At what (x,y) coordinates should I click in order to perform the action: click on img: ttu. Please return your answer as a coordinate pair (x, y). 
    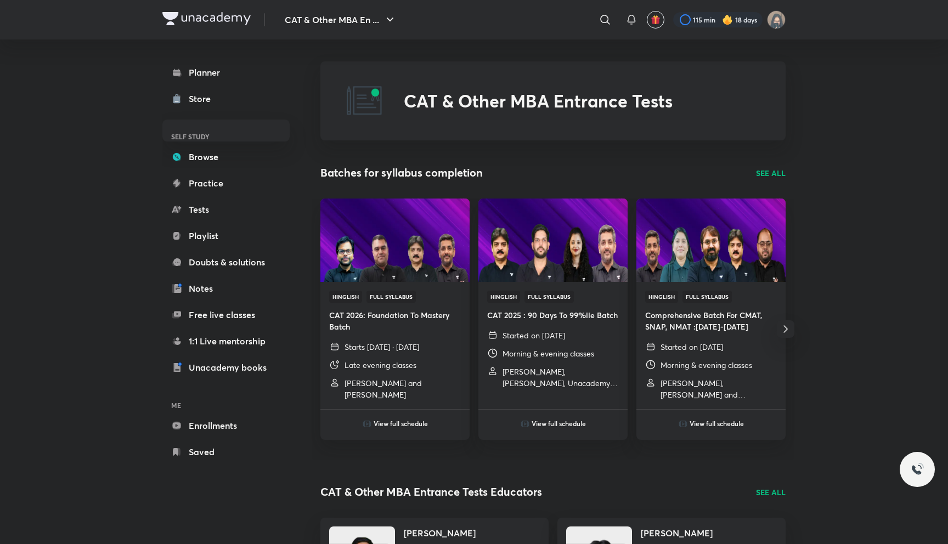
    Looking at the image, I should click on (917, 469).